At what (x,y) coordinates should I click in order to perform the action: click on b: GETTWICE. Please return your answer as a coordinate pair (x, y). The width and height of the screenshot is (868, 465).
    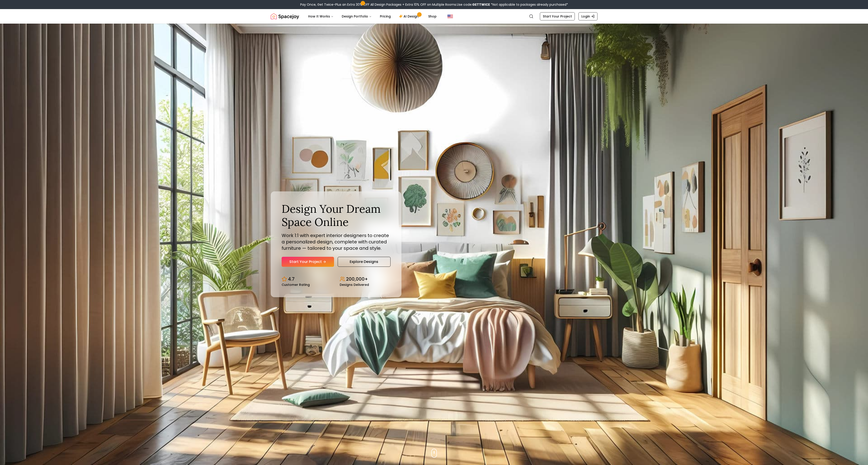
    Looking at the image, I should click on (481, 5).